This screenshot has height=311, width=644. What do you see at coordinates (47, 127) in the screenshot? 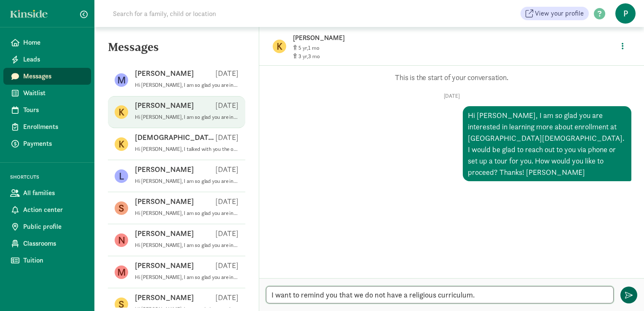
I see `a: Enrollments` at bounding box center [47, 127].